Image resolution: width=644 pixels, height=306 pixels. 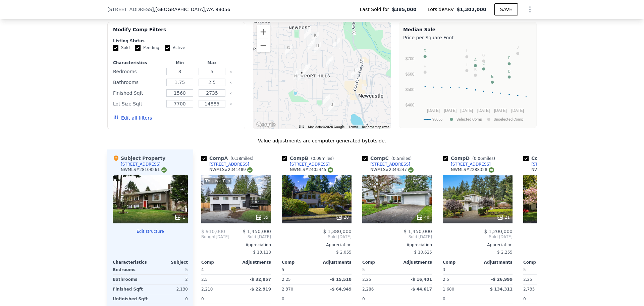 I want to click on span: $ 1,200,000, so click(x=498, y=231).